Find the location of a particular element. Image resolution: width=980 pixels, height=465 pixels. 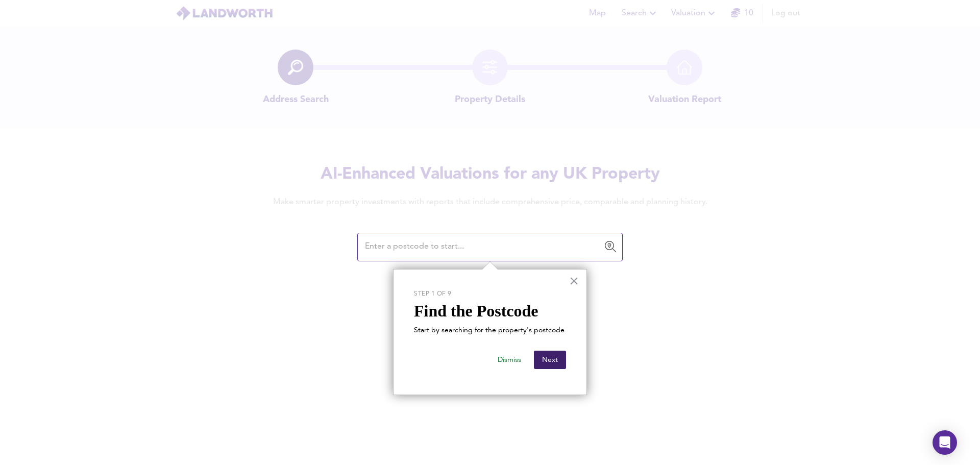

button: Next is located at coordinates (550, 360).